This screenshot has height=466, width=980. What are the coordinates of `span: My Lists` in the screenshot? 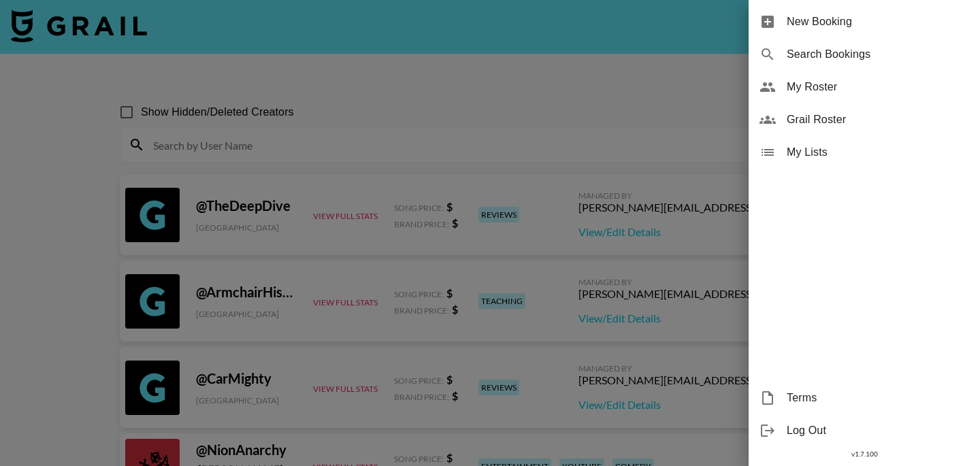 It's located at (878, 153).